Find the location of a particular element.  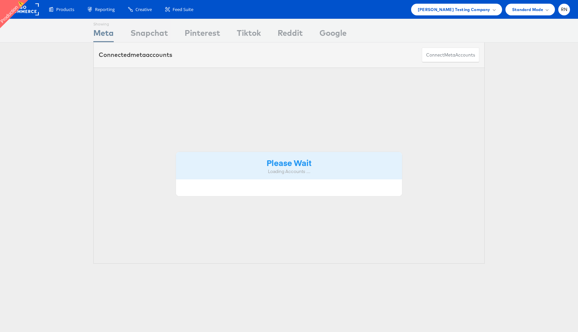

span: Reporting is located at coordinates (105, 9).